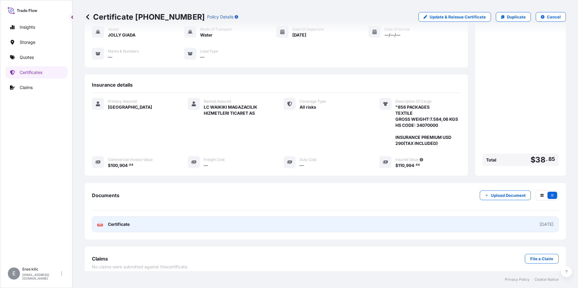 Image resolution: width=578 pixels, height=288 pixels. Describe the element at coordinates (31, 73) in the screenshot. I see `p: Certificates` at that location.